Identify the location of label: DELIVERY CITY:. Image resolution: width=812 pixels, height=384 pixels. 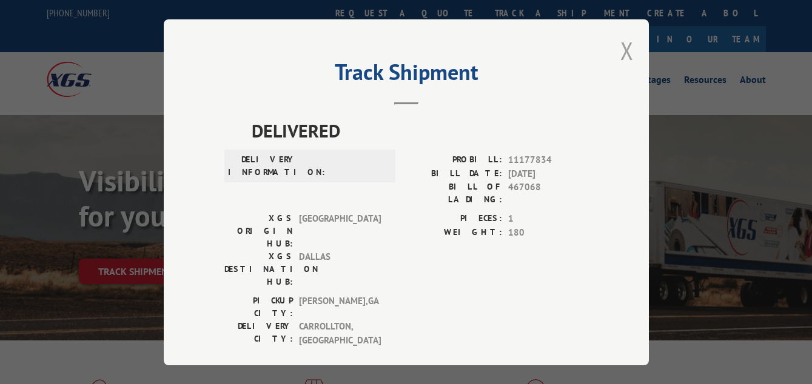
(258, 333).